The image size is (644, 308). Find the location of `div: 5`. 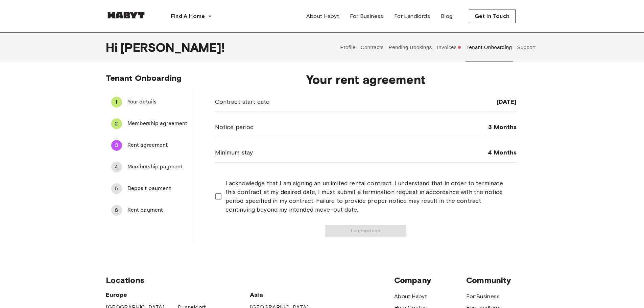

div: 5 is located at coordinates (117, 188).